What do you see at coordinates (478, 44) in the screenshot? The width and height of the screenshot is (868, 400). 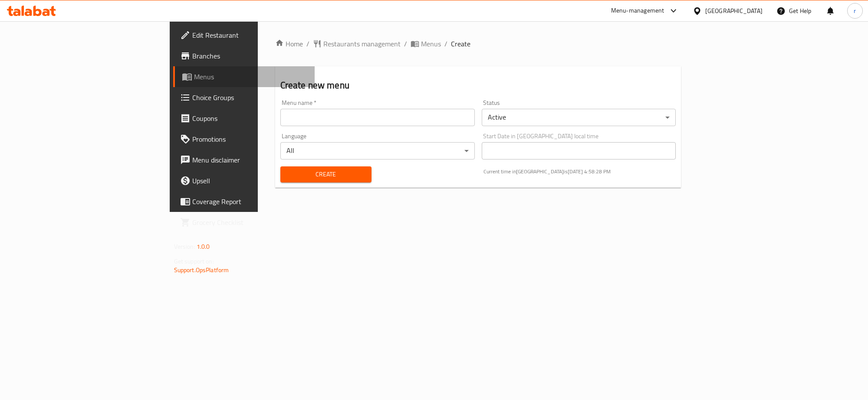 I see `nav: breadcrumb` at bounding box center [478, 44].